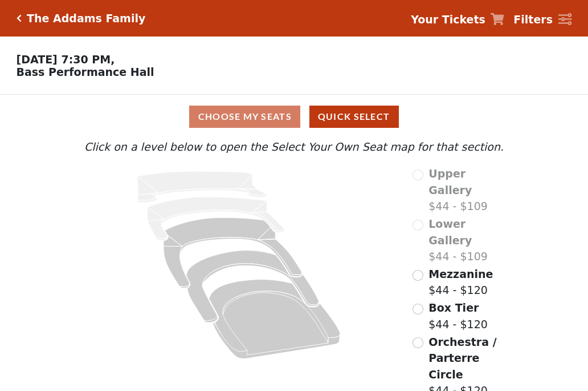  What do you see at coordinates (461, 274) in the screenshot?
I see `span: Mezzanine` at bounding box center [461, 274].